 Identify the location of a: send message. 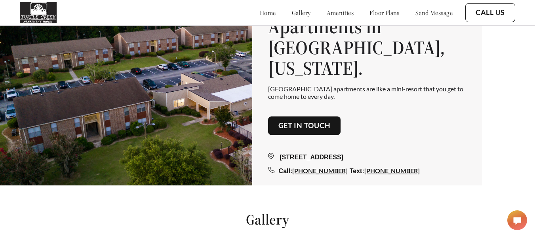
(434, 13).